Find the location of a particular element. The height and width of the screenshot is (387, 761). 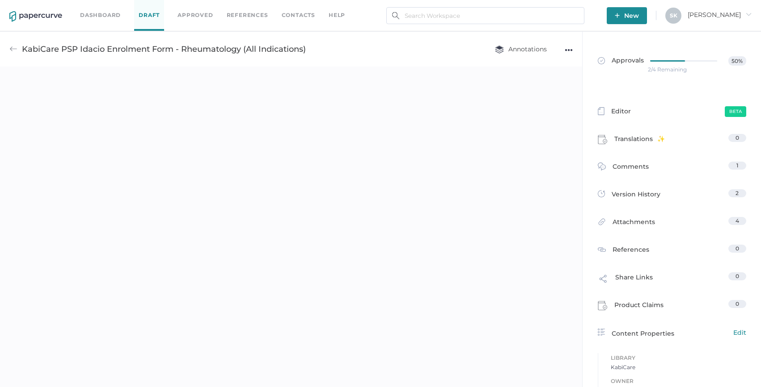

span: S K is located at coordinates (673, 15).